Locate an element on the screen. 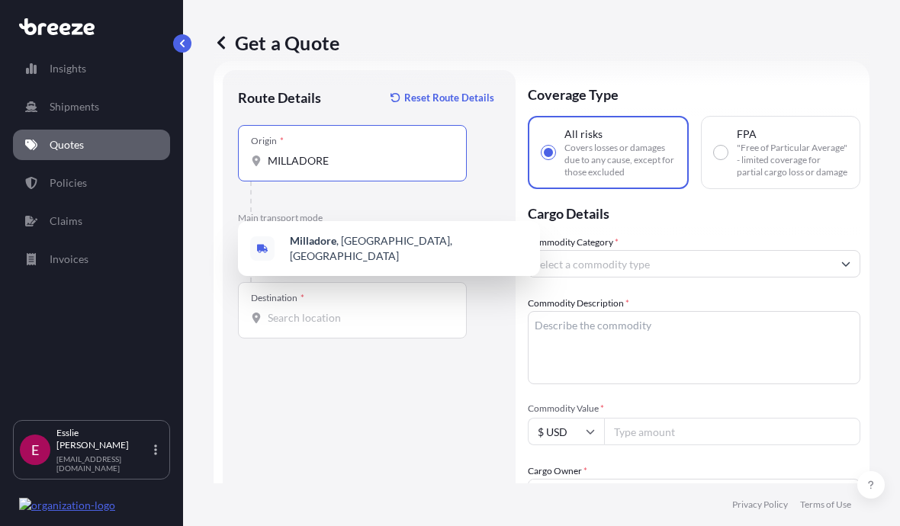 The width and height of the screenshot is (900, 526). p: Terms of Use is located at coordinates (825, 505).